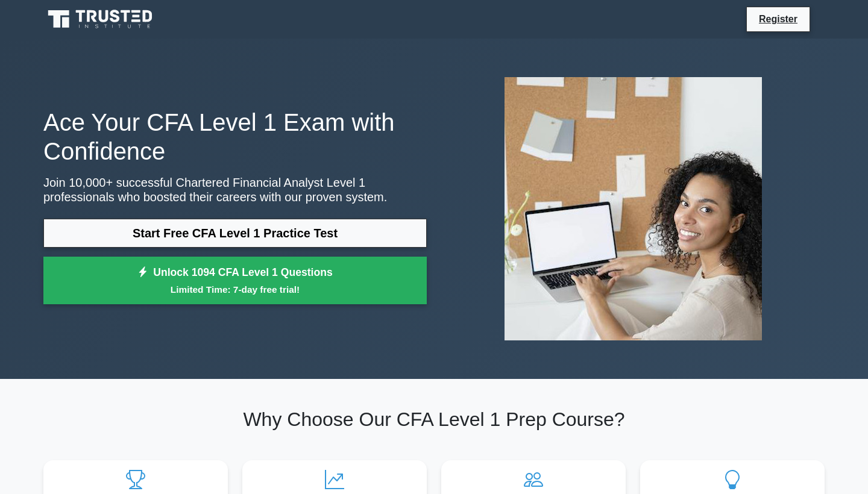 The height and width of the screenshot is (494, 868). Describe the element at coordinates (235, 280) in the screenshot. I see `a: Unlock 1094 CFA Level 1 QuestionsLimited Time: 7-day free trial!` at that location.